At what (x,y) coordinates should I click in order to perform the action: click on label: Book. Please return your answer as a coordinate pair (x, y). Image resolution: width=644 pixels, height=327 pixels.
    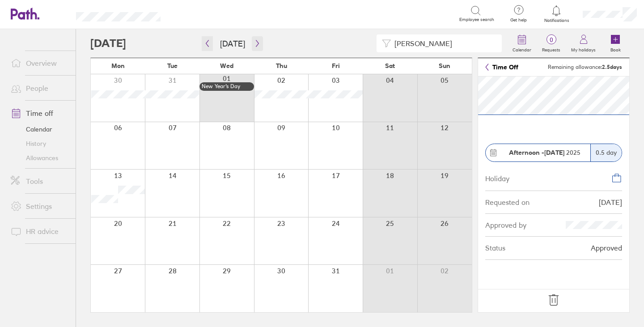
    Looking at the image, I should click on (615, 49).